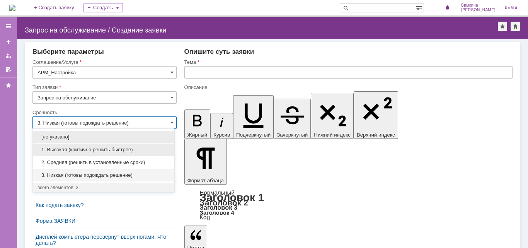  What do you see at coordinates (104, 221) in the screenshot?
I see `a: Форма ЗАЯВКИ` at bounding box center [104, 221].